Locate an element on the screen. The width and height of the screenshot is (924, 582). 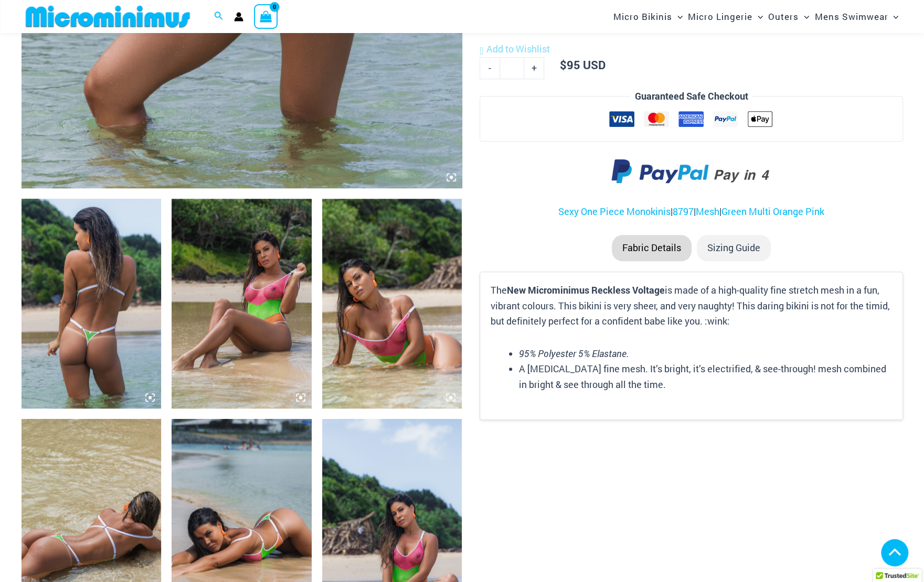
a: Sexy One Piece Monokinis is located at coordinates (615, 212).